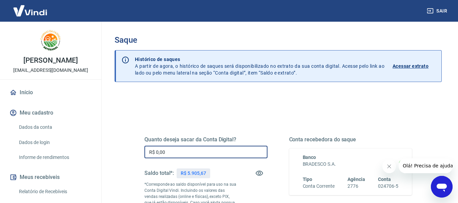  I want to click on button: Sair, so click(437, 11).